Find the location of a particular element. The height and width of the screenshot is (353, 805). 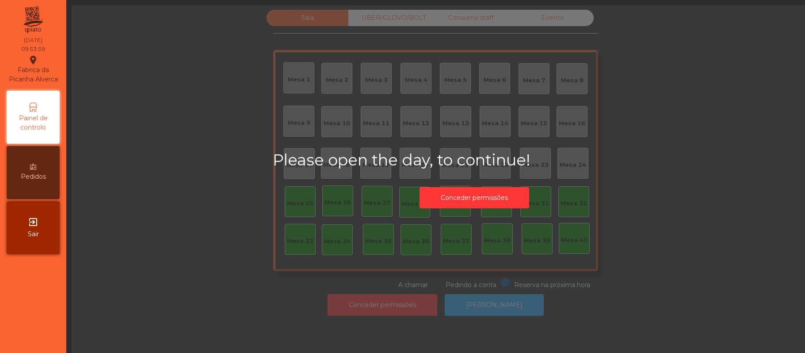

h2: Please open the day, to continue! is located at coordinates (474, 160).